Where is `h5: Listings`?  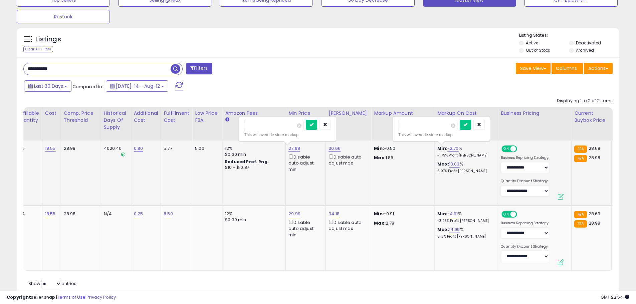 h5: Listings is located at coordinates (48, 39).